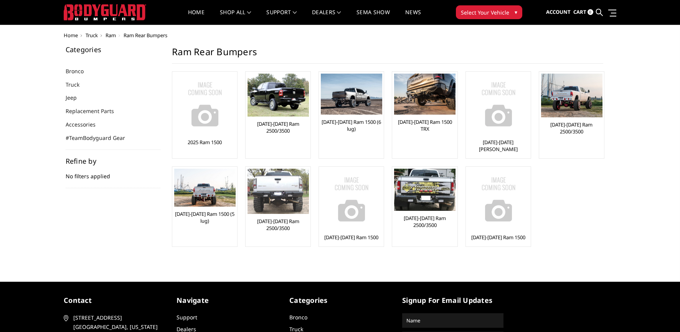 The image size is (680, 332). I want to click on a: Replacement Parts, so click(94, 111).